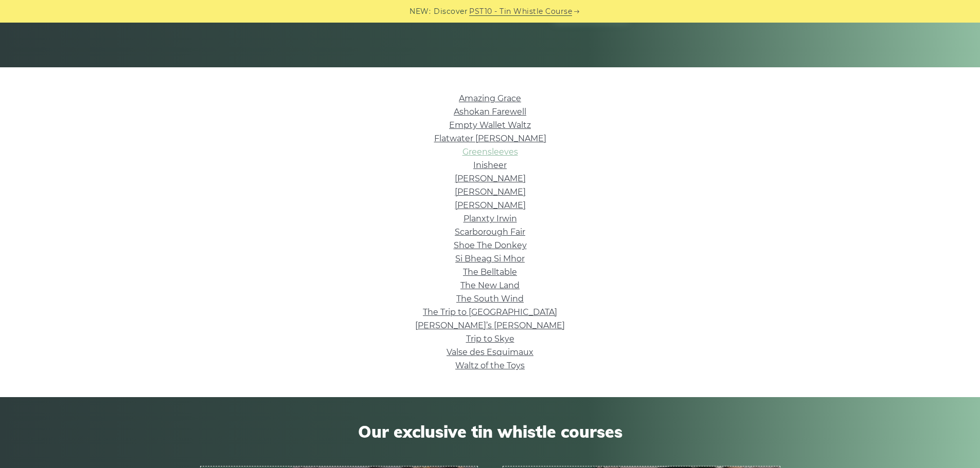 The width and height of the screenshot is (980, 468). Describe the element at coordinates (490, 165) in the screenshot. I see `a: Inisheer` at that location.